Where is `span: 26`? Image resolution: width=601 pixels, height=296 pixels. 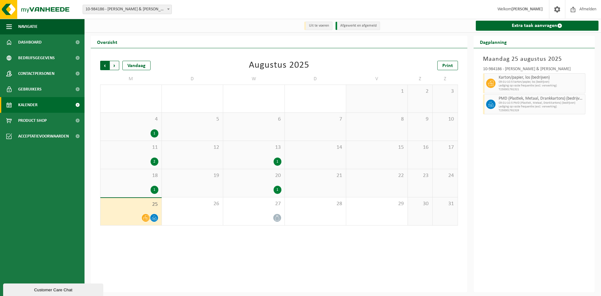 span: 26 is located at coordinates (192, 204).